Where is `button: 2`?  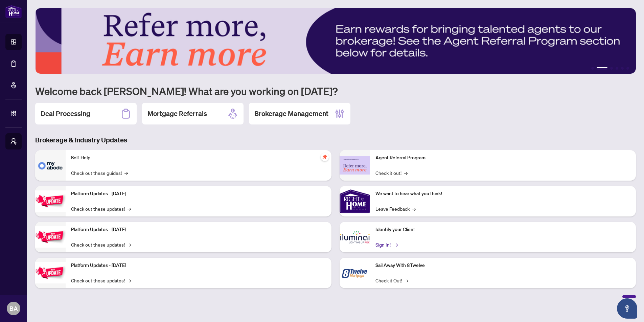
button: 2 is located at coordinates (602, 69).